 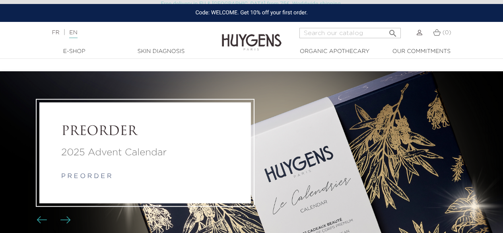 I want to click on a: 2025 Advent Calendar, so click(x=145, y=152).